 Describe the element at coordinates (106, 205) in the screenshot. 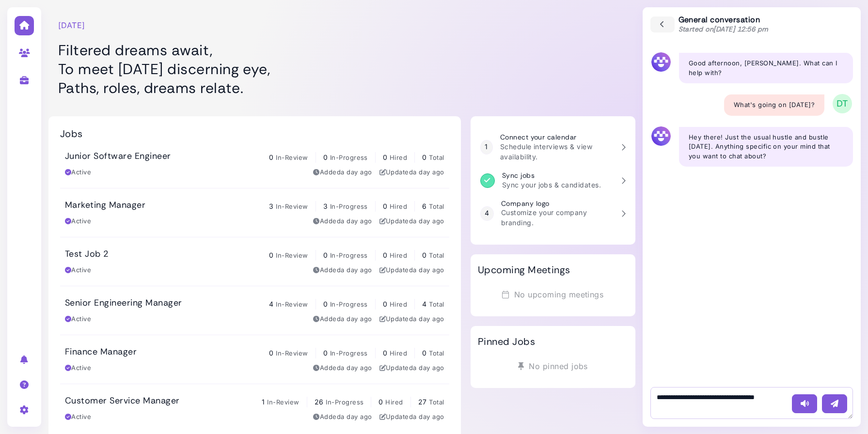

I see `h3: Marketing Manager` at that location.